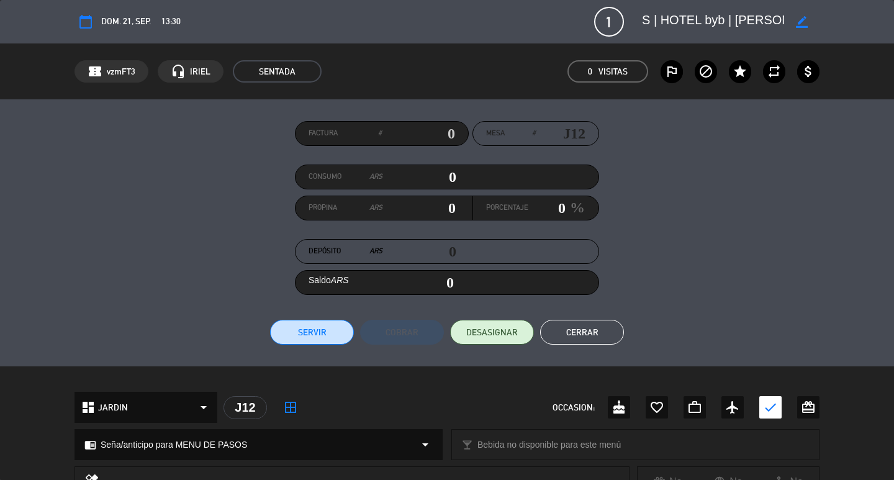 This screenshot has width=894, height=480. Describe the element at coordinates (86, 22) in the screenshot. I see `button: calendar_today` at that location.